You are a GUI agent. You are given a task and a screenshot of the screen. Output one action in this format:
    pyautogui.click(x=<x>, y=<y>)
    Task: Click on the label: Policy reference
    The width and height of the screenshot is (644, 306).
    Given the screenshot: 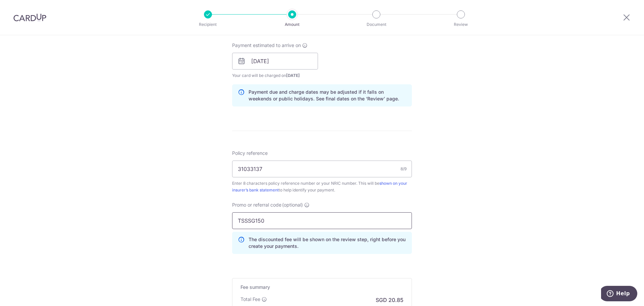 What is the action you would take?
    pyautogui.click(x=250, y=153)
    